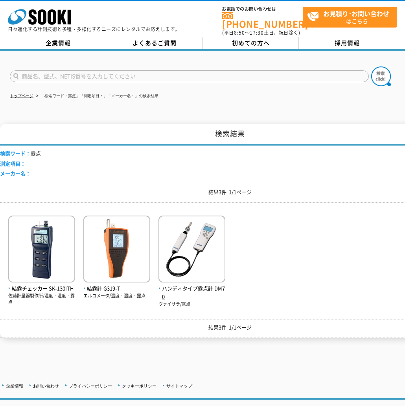 The height and width of the screenshot is (406, 405). I want to click on a: 結露計 G319-T, so click(117, 284).